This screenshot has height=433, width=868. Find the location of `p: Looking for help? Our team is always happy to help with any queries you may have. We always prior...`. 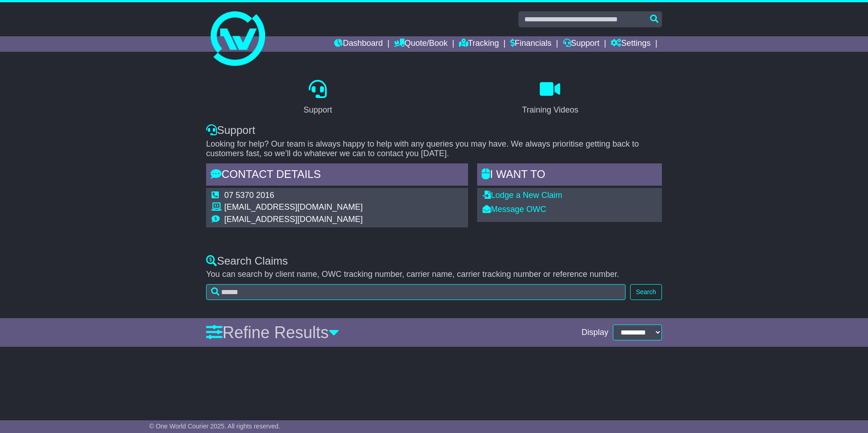

p: Looking for help? Our team is always happy to help with any queries you may have. We always prior... is located at coordinates (434, 149).